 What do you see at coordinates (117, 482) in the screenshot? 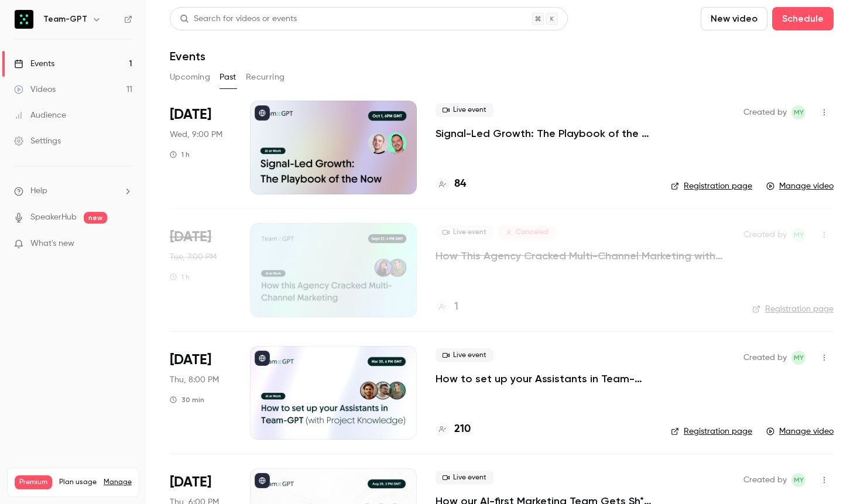
I see `a: Manage` at bounding box center [117, 482].